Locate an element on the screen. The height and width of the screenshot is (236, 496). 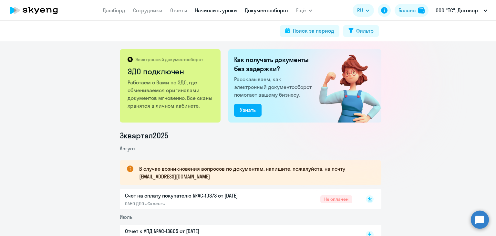
button: Фильтр is located at coordinates (361, 31).